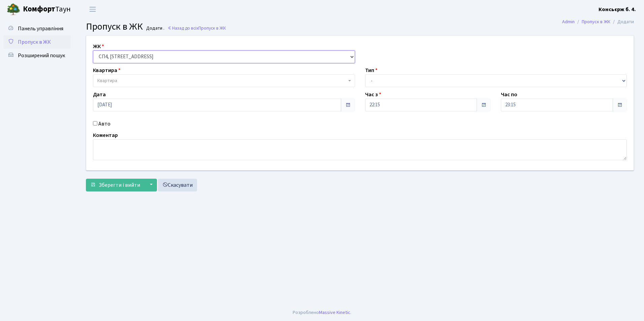 The width and height of the screenshot is (644, 321). Describe the element at coordinates (37, 55) in the screenshot. I see `a: Розширений пошук` at that location.